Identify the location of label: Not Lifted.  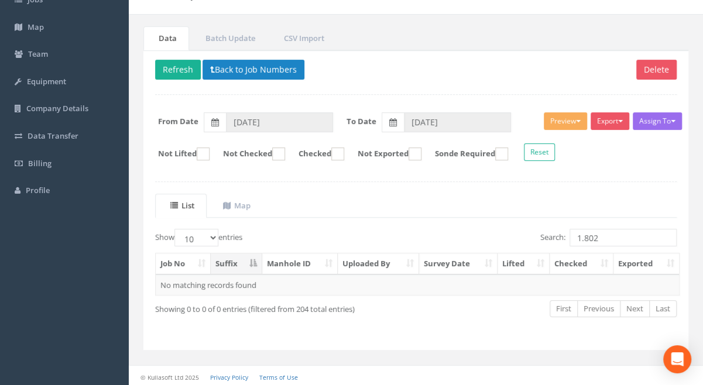
(178, 154).